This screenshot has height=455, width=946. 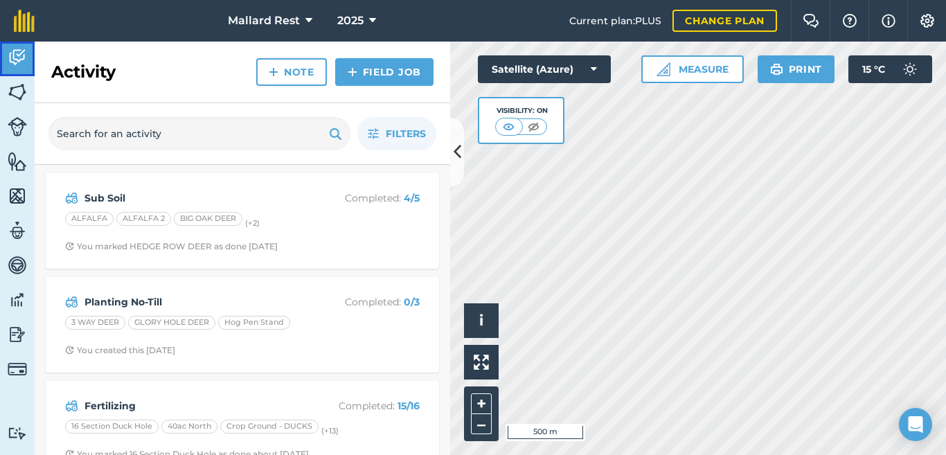 I want to click on strong: Sub Soil, so click(x=194, y=198).